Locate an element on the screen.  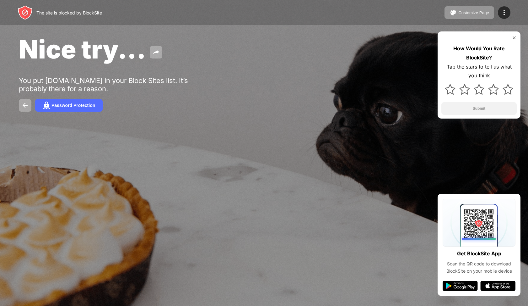
div: Get BlockSite App is located at coordinates (479, 253).